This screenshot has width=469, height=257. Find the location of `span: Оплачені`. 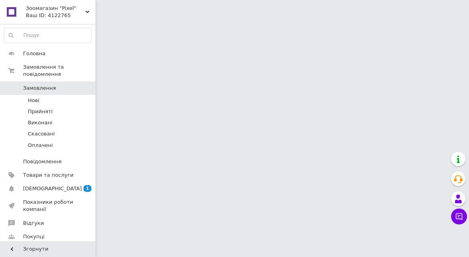

span: Оплачені is located at coordinates (40, 146).